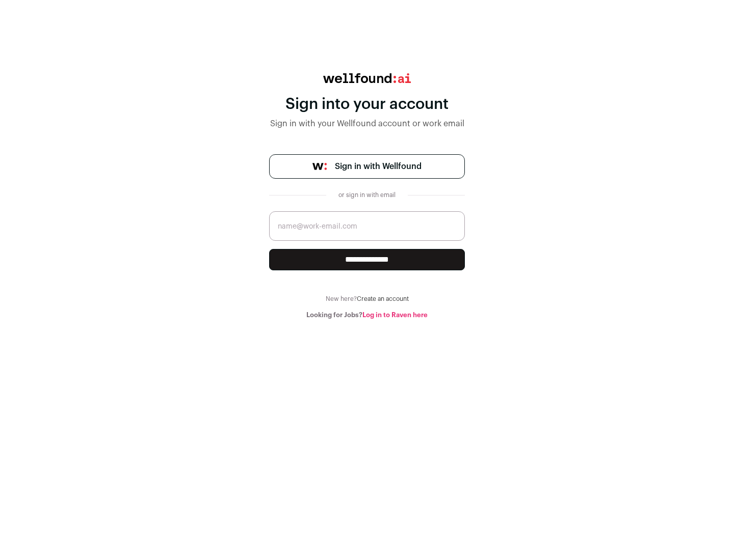 This screenshot has height=560, width=734. What do you see at coordinates (319, 166) in the screenshot?
I see `img: wellfound-symbol-flush-black-fb3c872781a75f747ccb3a119075da62bfe97bd399995f84a933054e44a575c4.png` at bounding box center [319, 166].